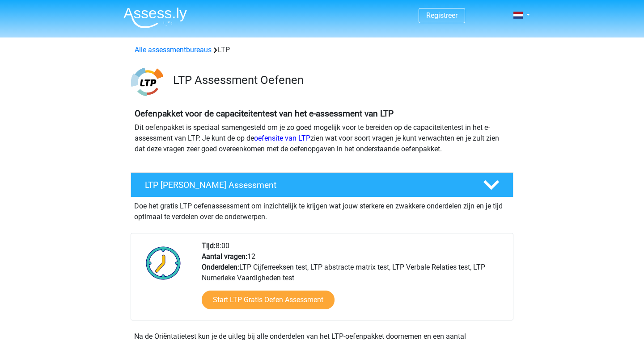 This screenshot has width=644, height=341. I want to click on div: 8:00 12 LTP Cijferreeksen test, LTP abstracte matrix test, LTP Verbale Relaties test, LTP Numerie..., so click(353, 280).